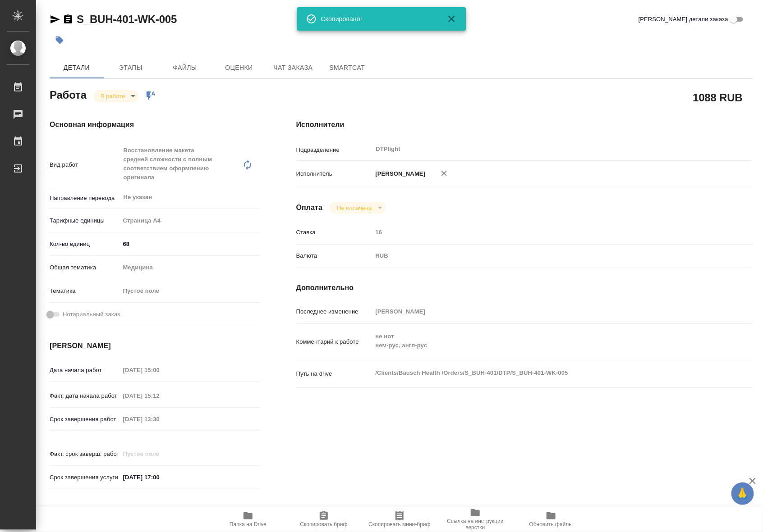  I want to click on h2: Работа, so click(68, 94).